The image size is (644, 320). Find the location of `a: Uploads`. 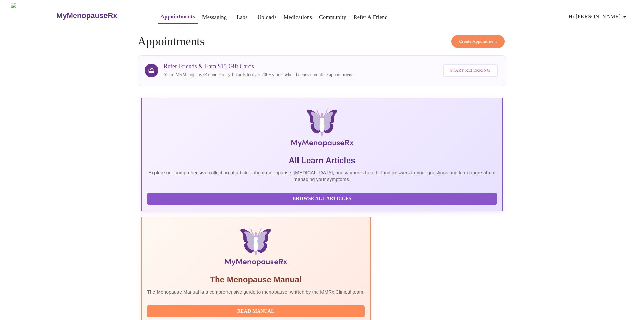

a: Uploads is located at coordinates (267, 18).